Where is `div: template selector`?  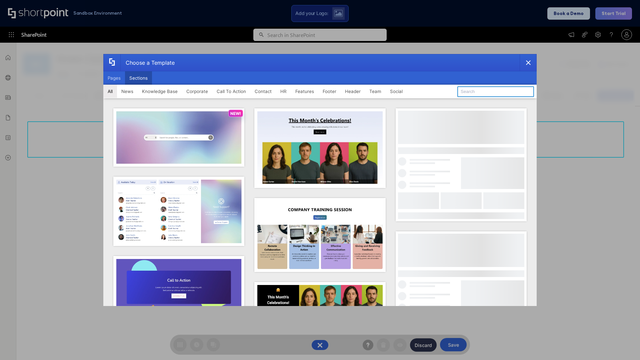 div: template selector is located at coordinates (320, 180).